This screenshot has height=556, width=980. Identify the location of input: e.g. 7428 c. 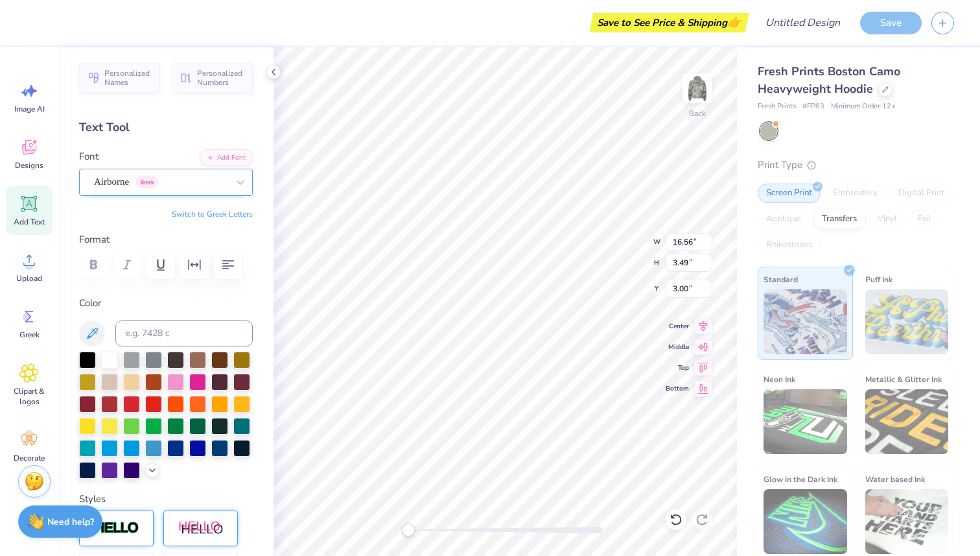
(184, 333).